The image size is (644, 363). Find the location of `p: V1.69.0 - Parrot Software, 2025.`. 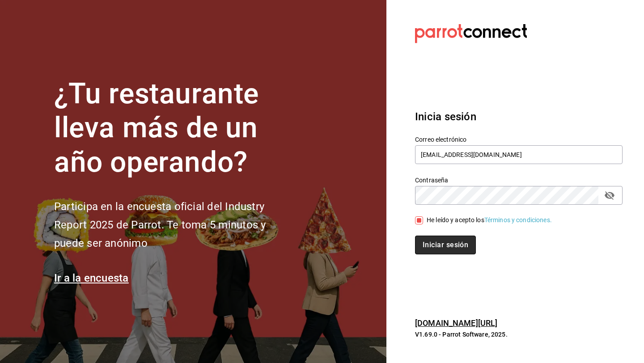

p: V1.69.0 - Parrot Software, 2025. is located at coordinates (519, 334).